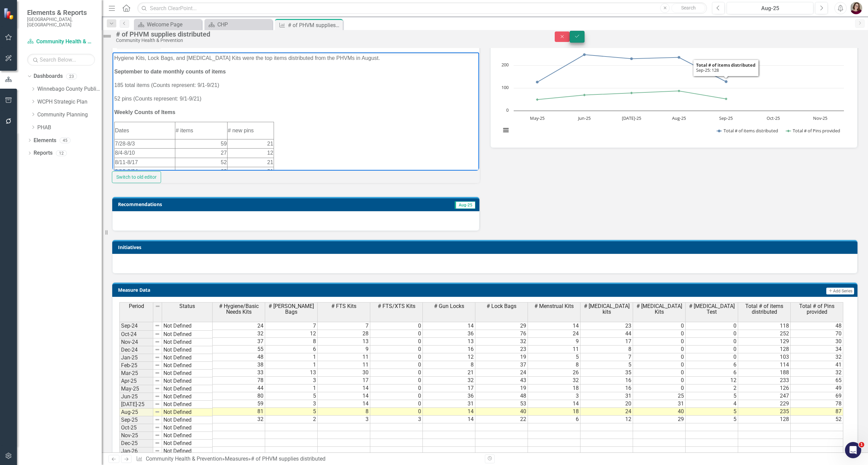 Image resolution: width=868 pixels, height=465 pixels. Describe the element at coordinates (688, 8) in the screenshot. I see `span: Search` at that location.